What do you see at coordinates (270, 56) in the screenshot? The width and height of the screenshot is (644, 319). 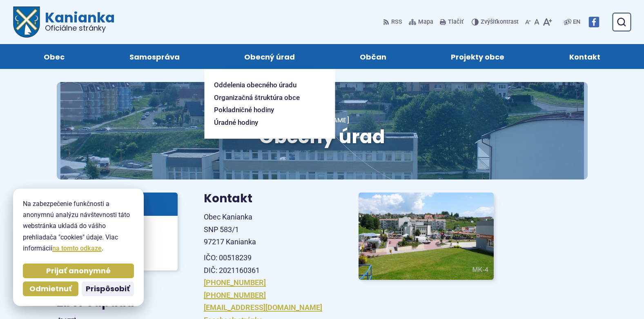 I see `a: Obecný úrad` at bounding box center [270, 56].